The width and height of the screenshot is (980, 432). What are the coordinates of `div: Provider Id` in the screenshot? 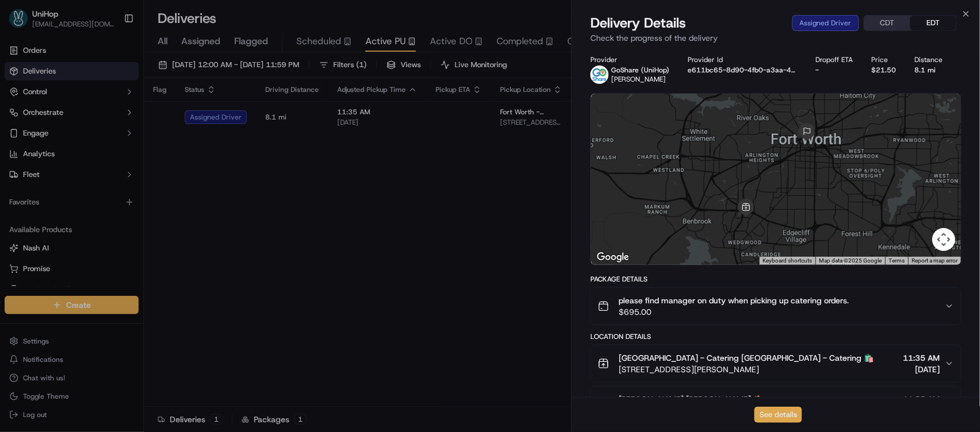 It's located at (742, 59).